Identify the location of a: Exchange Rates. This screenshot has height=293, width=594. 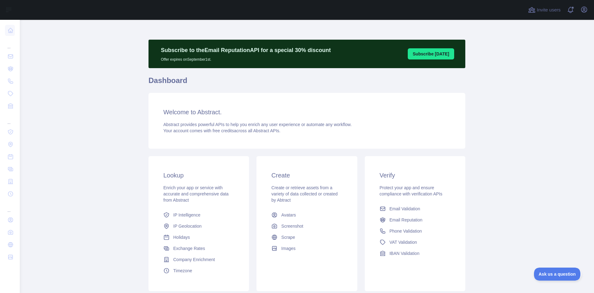
(199, 248).